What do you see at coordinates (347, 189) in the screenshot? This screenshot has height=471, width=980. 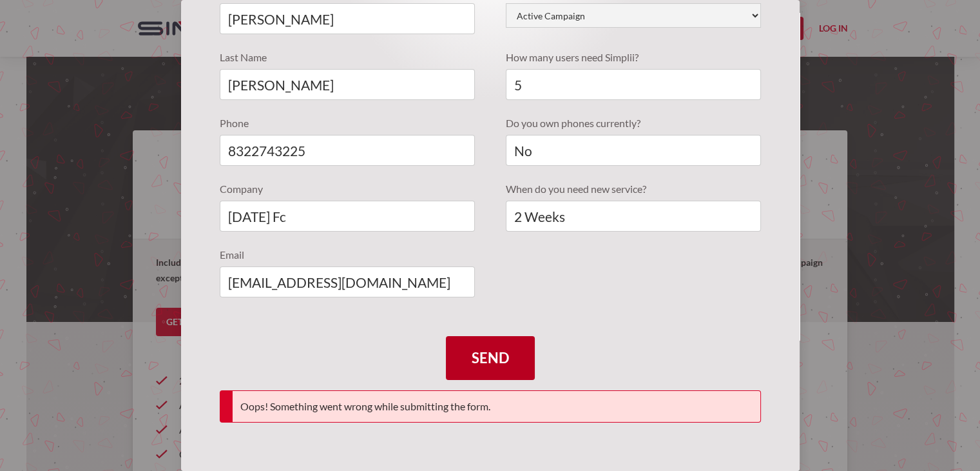 I see `label: Company` at bounding box center [347, 189].